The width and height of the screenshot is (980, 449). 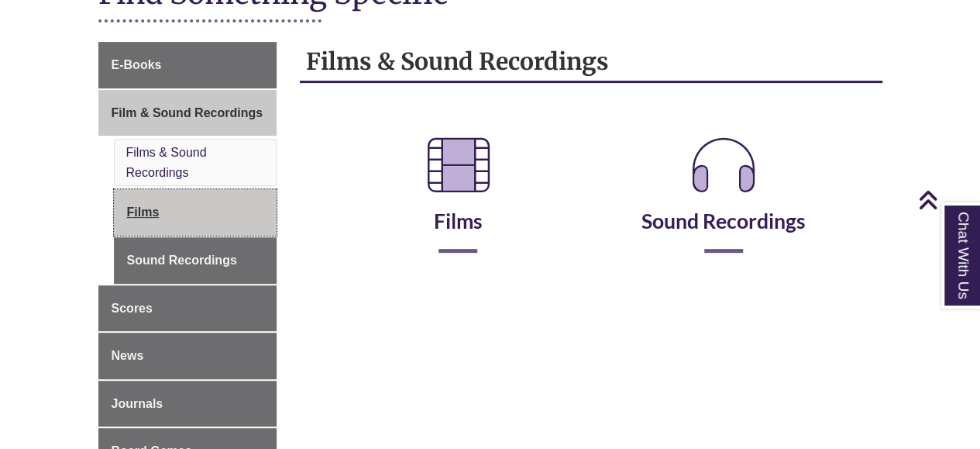 I want to click on a: News, so click(x=188, y=356).